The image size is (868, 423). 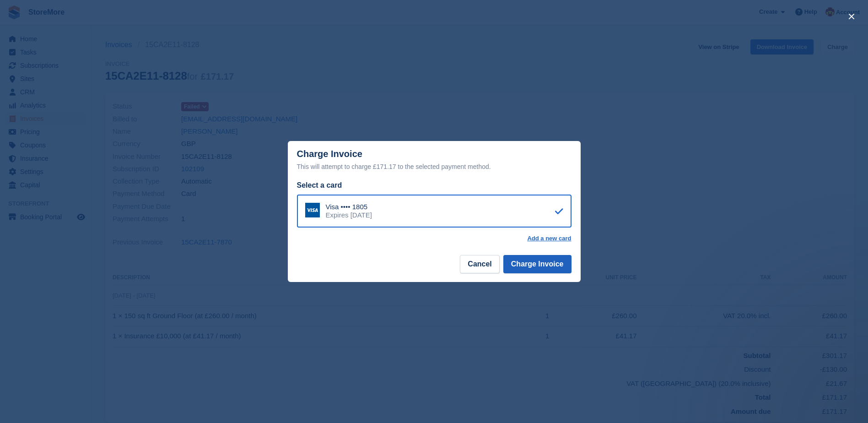 What do you see at coordinates (434, 167) in the screenshot?
I see `div: This will attempt to charge £171.17 to the selected payment method.` at bounding box center [434, 167].